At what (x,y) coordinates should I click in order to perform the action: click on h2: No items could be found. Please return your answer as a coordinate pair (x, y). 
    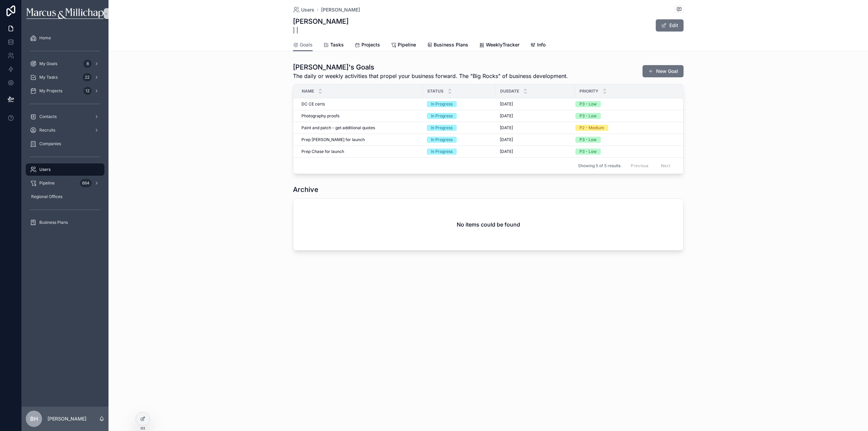
    Looking at the image, I should click on (488, 225).